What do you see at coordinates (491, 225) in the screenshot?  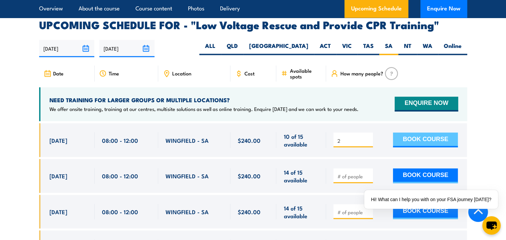 I see `button: chat-button` at bounding box center [491, 225].